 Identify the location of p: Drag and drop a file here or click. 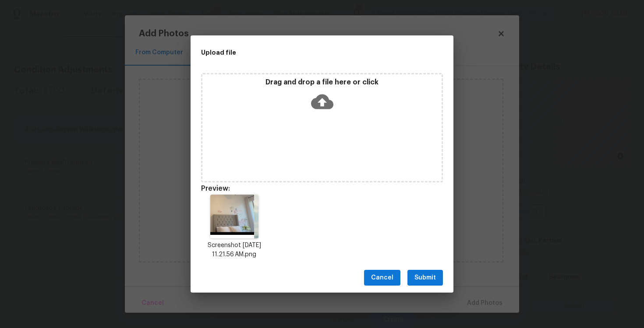
(322, 82).